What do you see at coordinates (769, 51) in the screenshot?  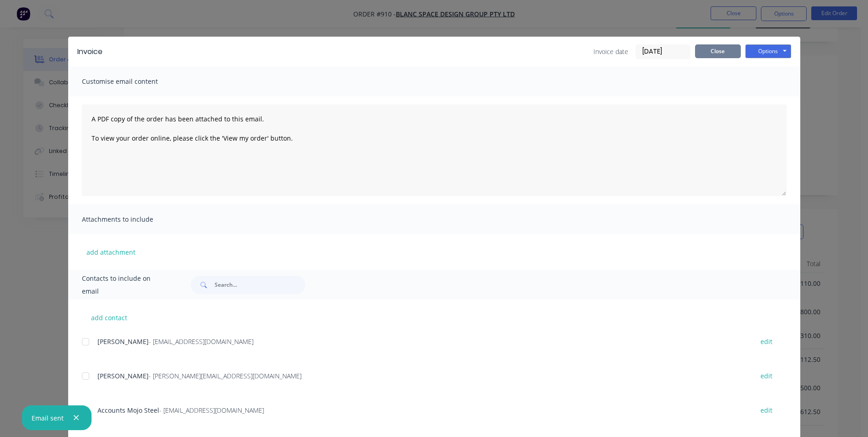 I see `button: Options` at bounding box center [769, 51].